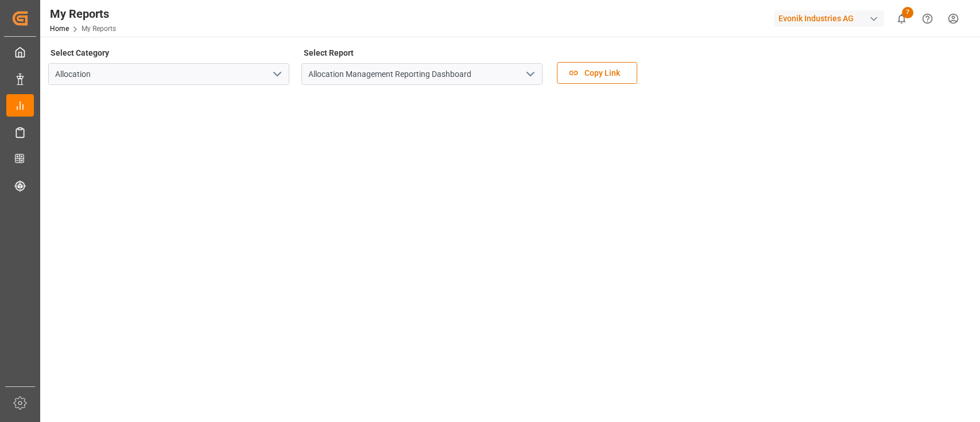 This screenshot has height=422, width=980. Describe the element at coordinates (927, 18) in the screenshot. I see `button: Help Center` at that location.